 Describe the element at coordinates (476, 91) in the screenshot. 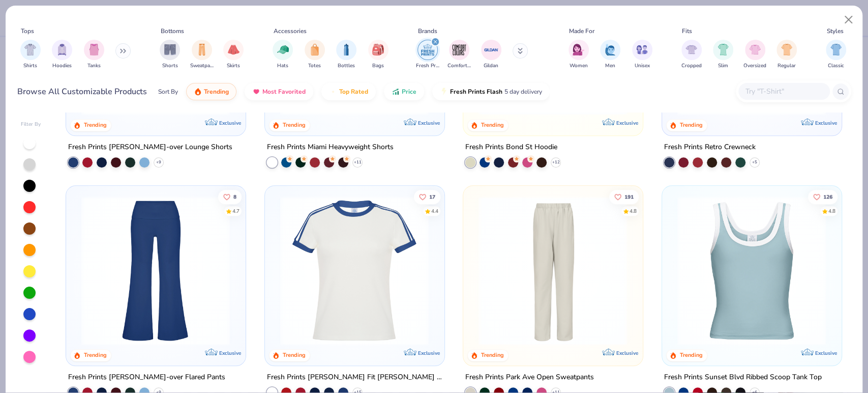

I see `span: Fresh Prints Flash` at that location.